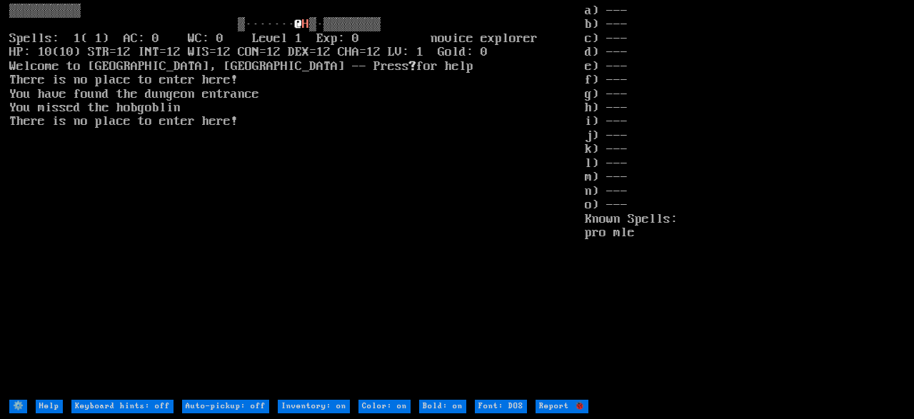 The image size is (914, 419). What do you see at coordinates (745, 201) in the screenshot?
I see `stats: a) --- b) --- c) --- d) --- e) --- f) --- g) --- h) --- i) --- j) --- k) --- l) --- m) --- n) ---...` at bounding box center [745, 201].